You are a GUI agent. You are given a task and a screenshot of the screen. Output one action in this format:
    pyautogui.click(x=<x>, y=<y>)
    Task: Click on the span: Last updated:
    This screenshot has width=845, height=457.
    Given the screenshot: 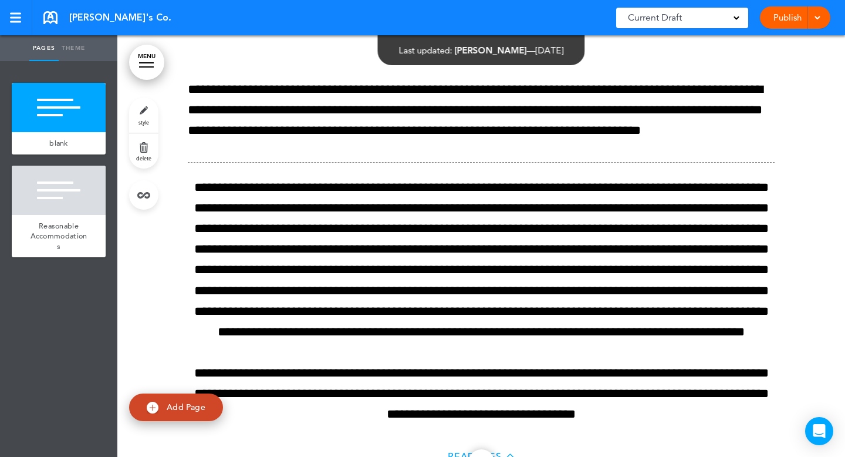 What is the action you would take?
    pyautogui.click(x=425, y=50)
    